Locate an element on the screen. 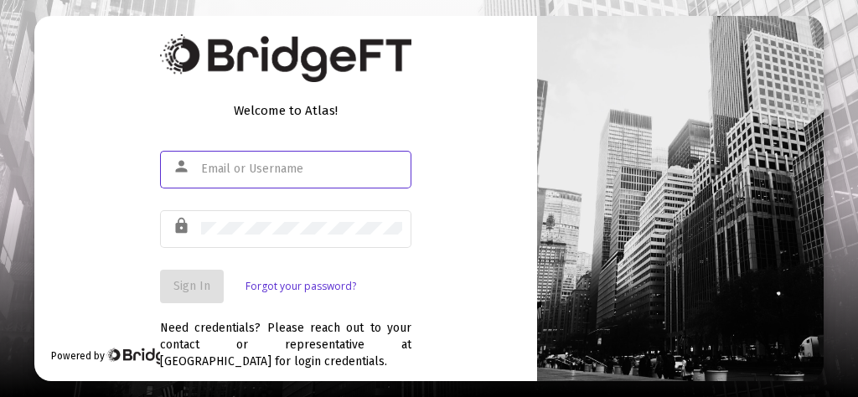 This screenshot has width=858, height=397. span: Sign In is located at coordinates (192, 286).